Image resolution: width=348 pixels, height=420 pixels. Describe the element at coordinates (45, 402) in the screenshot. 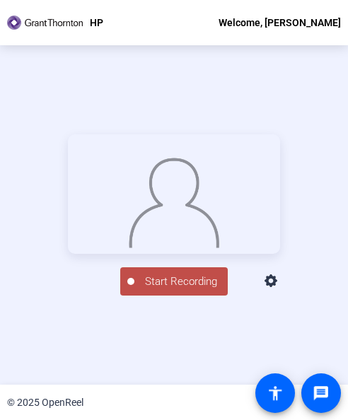

I see `div: © 2025 OpenReel` at that location.